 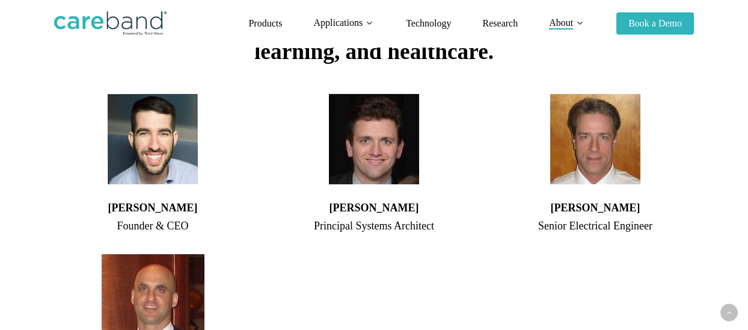 I want to click on a: Research, so click(x=500, y=23).